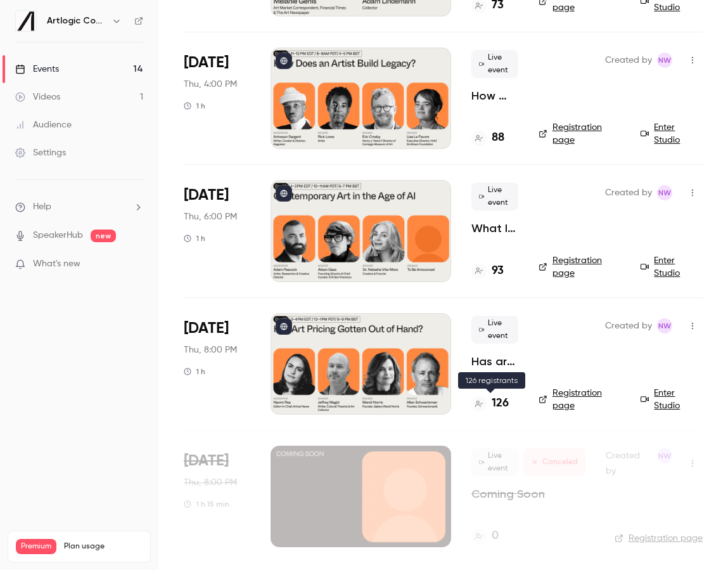 This screenshot has width=728, height=570. What do you see at coordinates (217, 98) in the screenshot?
I see `div: Sep 18 Thu, 4:00 PM (Europe/London)` at bounding box center [217, 98].